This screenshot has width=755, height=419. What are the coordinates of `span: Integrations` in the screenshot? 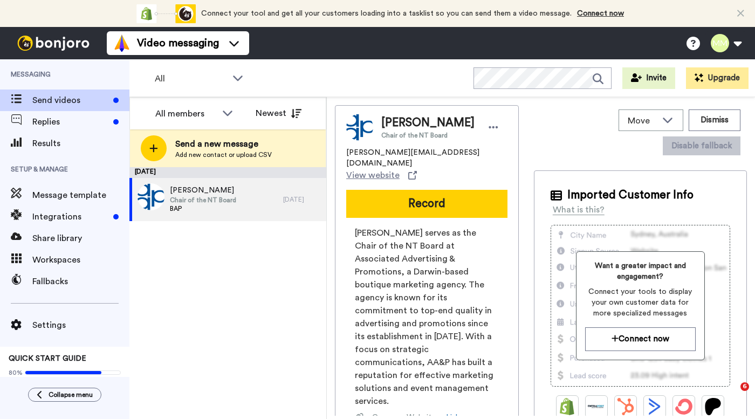 It's located at (71, 217).